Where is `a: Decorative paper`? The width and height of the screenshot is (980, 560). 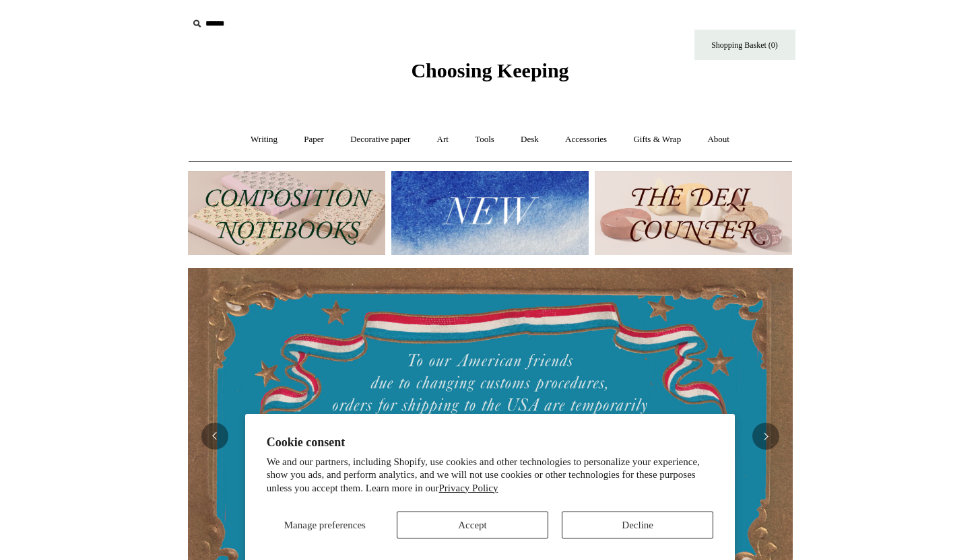
a: Decorative paper is located at coordinates (380, 140).